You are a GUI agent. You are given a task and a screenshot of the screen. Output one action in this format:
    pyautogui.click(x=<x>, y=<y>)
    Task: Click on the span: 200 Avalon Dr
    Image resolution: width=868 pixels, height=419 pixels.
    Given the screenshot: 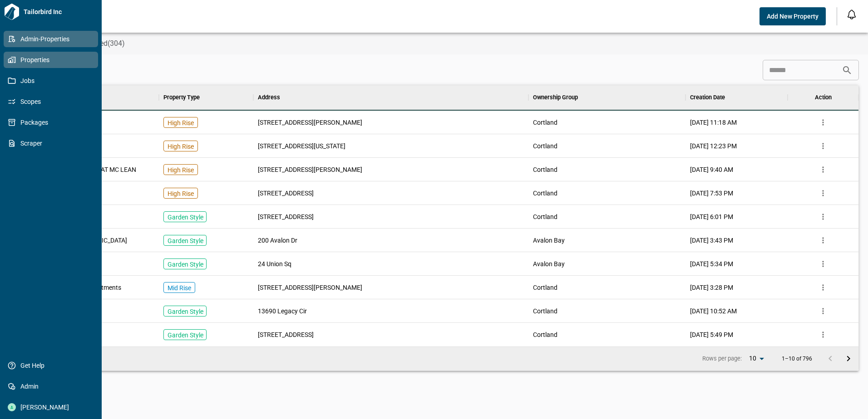 What is the action you would take?
    pyautogui.click(x=277, y=241)
    